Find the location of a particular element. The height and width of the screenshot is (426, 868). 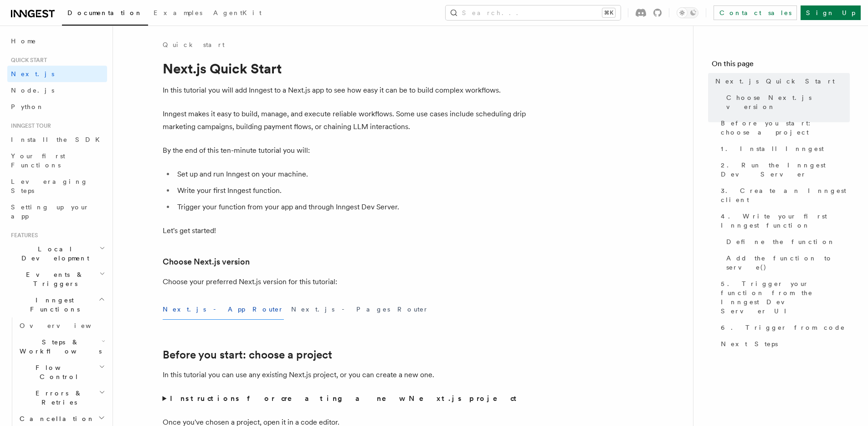

button: Flow Control is located at coordinates (61, 372).